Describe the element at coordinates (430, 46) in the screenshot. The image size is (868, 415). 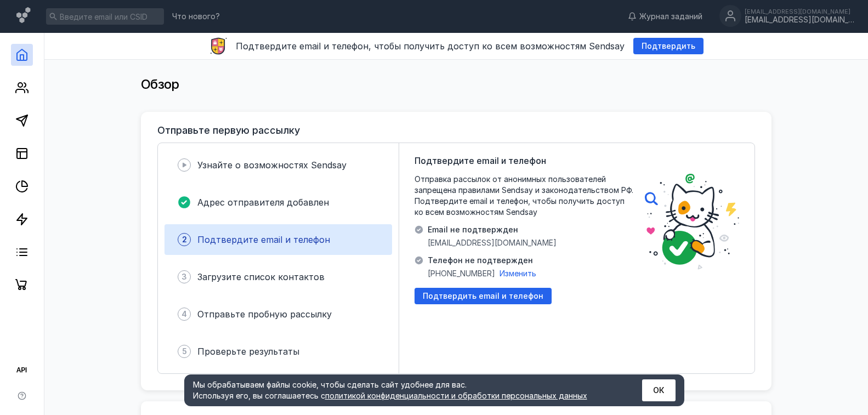
I see `span: Подтвердите email и телефон, чтобы получить доступ ко всем возможностям Sendsay` at that location.